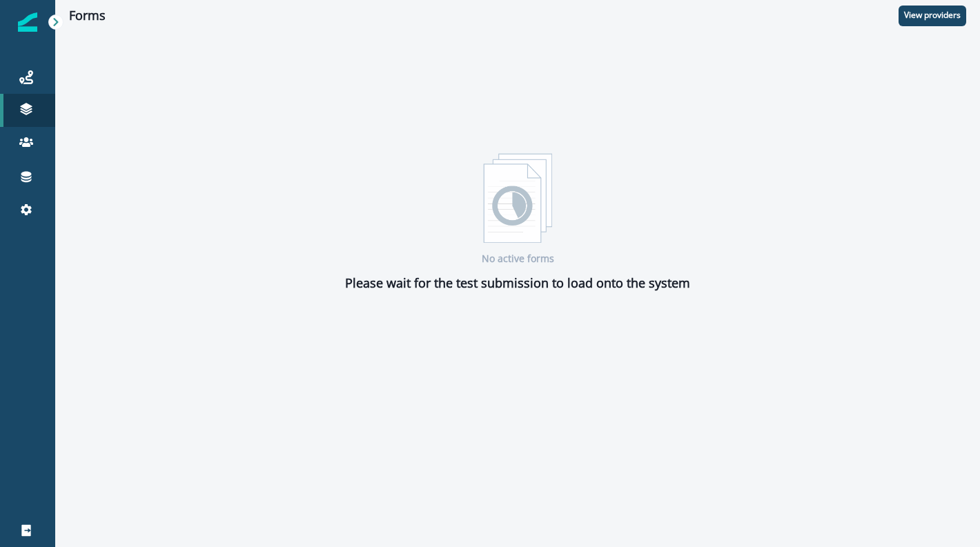  What do you see at coordinates (932, 16) in the screenshot?
I see `button: View providers` at bounding box center [932, 16].